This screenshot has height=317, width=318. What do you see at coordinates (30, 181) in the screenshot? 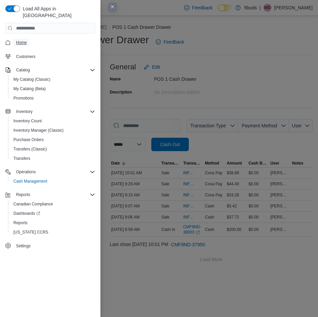
I see `a: Cash Management` at bounding box center [30, 181].